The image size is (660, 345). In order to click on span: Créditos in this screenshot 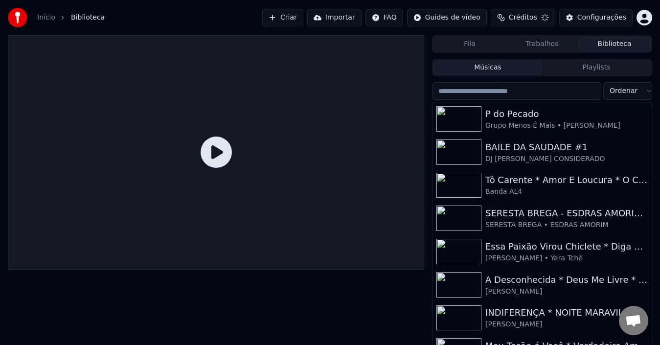, I will do `click(523, 18)`.